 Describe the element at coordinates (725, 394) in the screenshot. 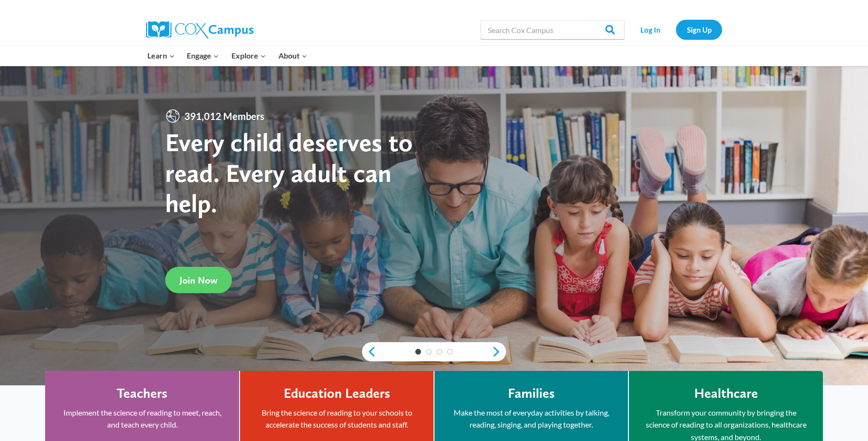

I see `h4: Healthcare` at that location.